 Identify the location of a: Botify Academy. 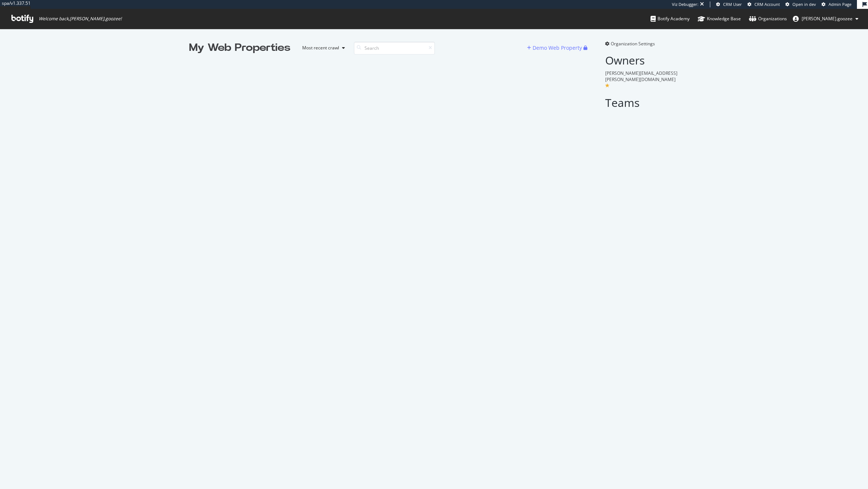
(670, 19).